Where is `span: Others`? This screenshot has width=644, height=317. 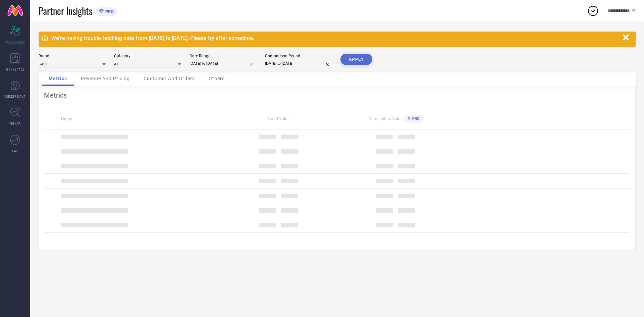
span: Others is located at coordinates (217, 78).